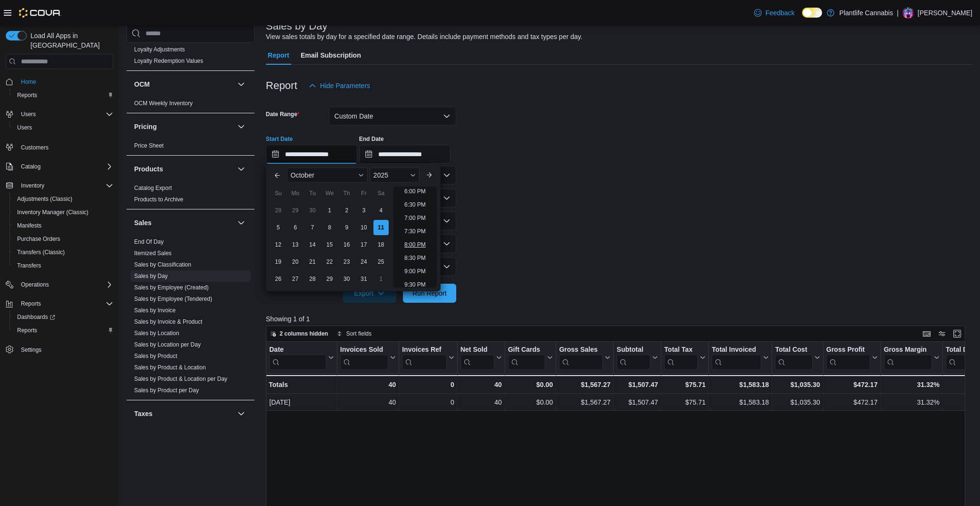 This screenshot has height=506, width=980. What do you see at coordinates (415, 191) in the screenshot?
I see `li: 6:00 PM` at bounding box center [415, 191].